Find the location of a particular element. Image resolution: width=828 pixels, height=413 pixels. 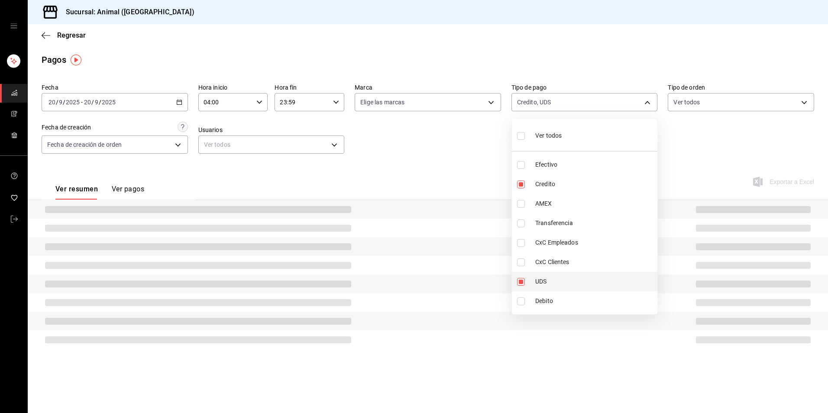

span: CxC Empleados is located at coordinates (595, 243).